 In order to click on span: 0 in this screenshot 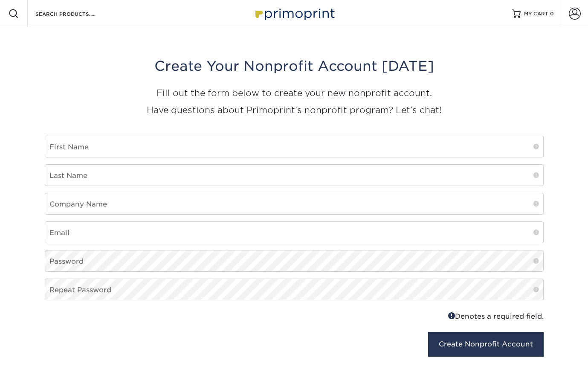, I will do `click(551, 14)`.